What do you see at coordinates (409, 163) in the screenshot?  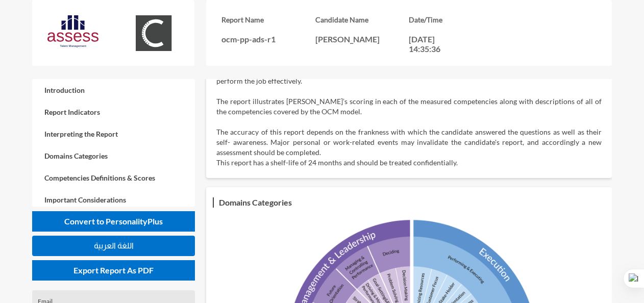 I see `p: This report has a shelf-life of 24 months and should be treated confidentially.` at bounding box center [409, 163].